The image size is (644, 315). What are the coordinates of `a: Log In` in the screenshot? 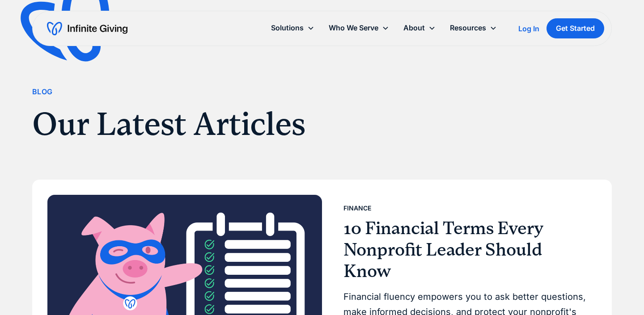 It's located at (529, 29).